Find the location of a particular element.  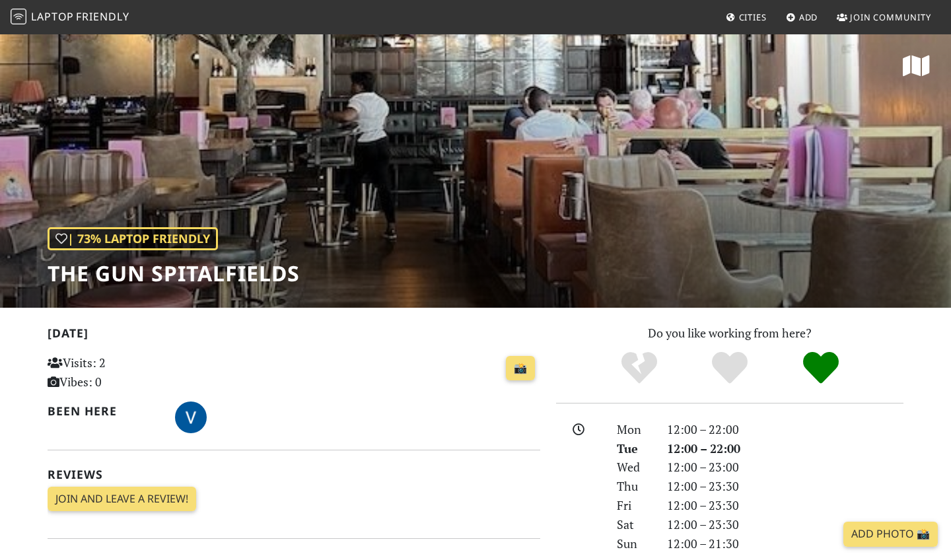

div: No is located at coordinates (639, 368).